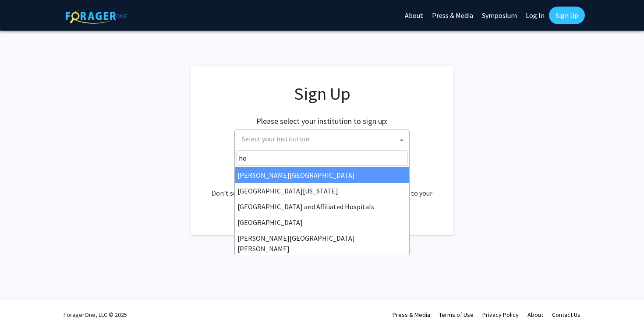 The width and height of the screenshot is (644, 330). What do you see at coordinates (566, 315) in the screenshot?
I see `a: Contact Us` at bounding box center [566, 315].